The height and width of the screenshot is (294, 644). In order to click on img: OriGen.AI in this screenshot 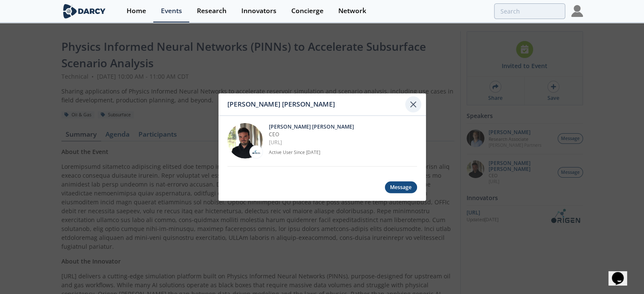, I will do `click(256, 152)`.